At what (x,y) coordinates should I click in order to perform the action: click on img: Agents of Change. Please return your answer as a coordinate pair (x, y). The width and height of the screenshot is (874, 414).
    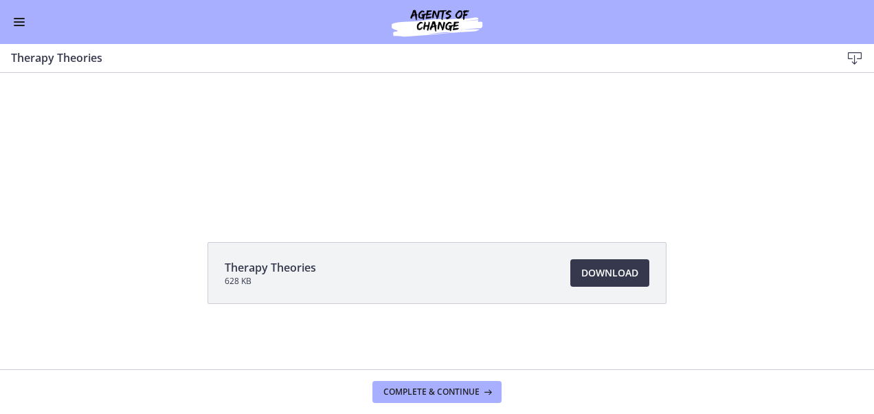
    Looking at the image, I should click on (437, 22).